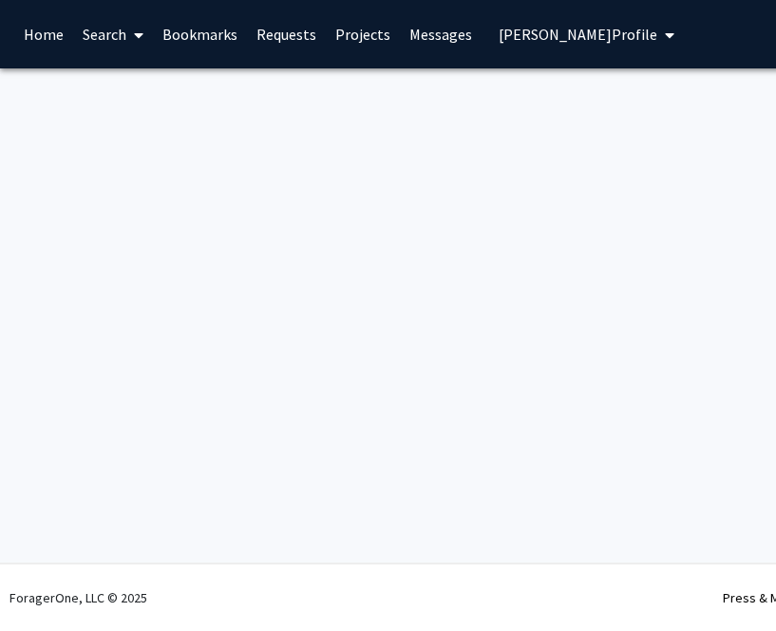 This screenshot has width=776, height=631. Describe the element at coordinates (286, 34) in the screenshot. I see `a: Requests` at that location.